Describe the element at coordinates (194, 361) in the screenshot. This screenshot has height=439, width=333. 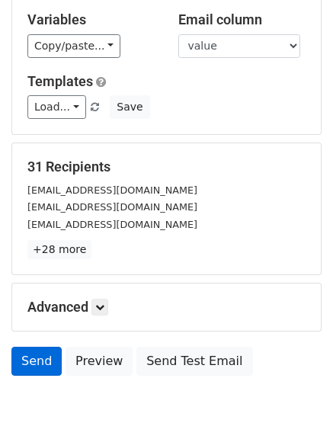
I see `a: Send Test Email` at that location.